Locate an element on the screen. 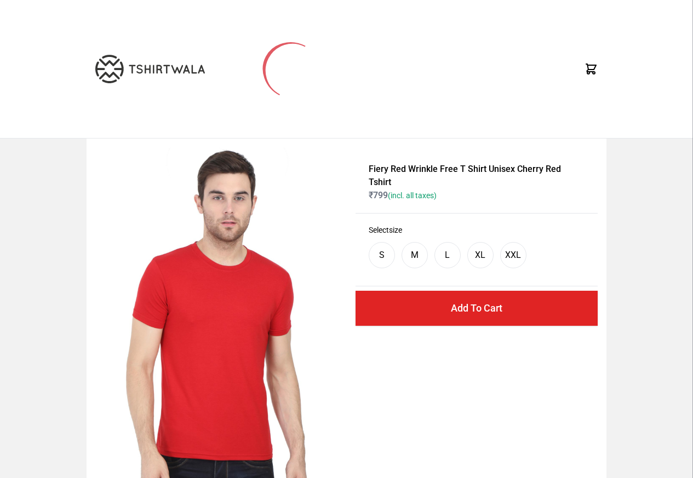 The width and height of the screenshot is (693, 478). div: S is located at coordinates (382, 255).